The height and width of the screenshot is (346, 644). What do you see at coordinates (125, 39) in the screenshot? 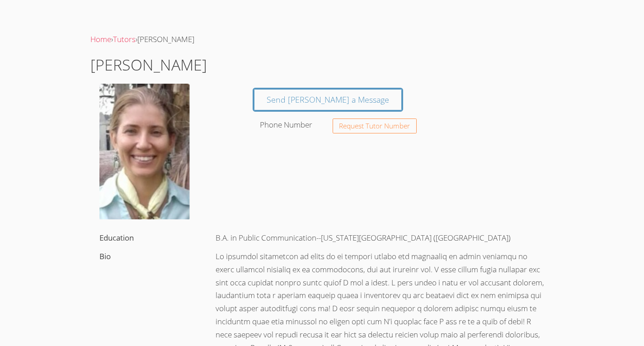
I see `a: Tutors` at bounding box center [125, 39].